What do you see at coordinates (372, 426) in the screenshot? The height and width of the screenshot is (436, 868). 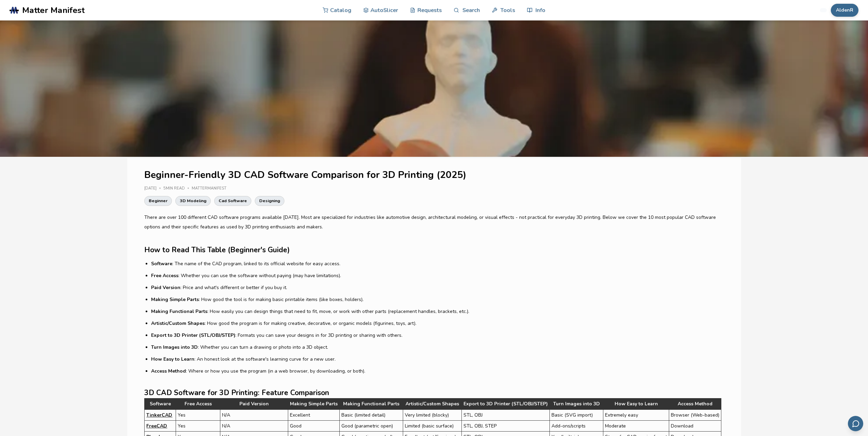 I see `td: Good (parametric open)` at bounding box center [372, 426].